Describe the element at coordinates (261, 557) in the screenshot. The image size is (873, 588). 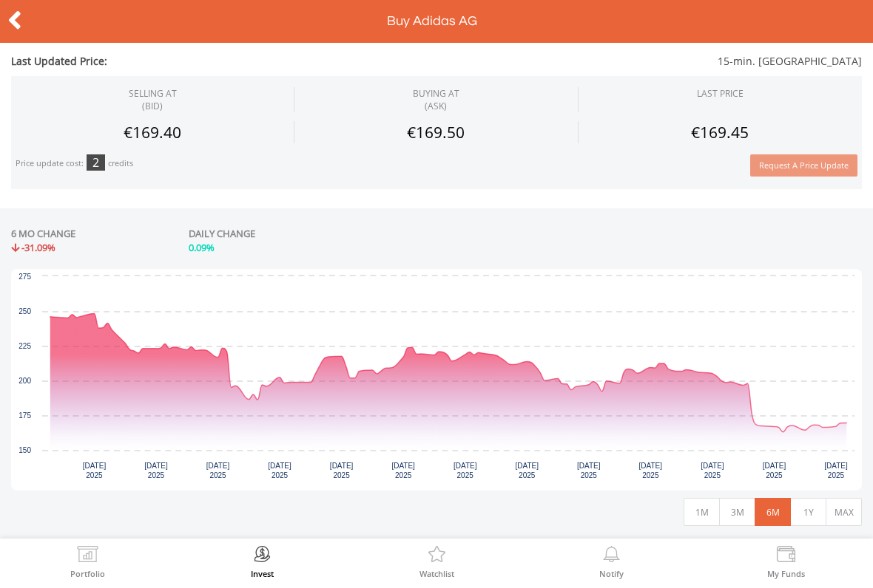
I see `img: Invest Now` at that location.